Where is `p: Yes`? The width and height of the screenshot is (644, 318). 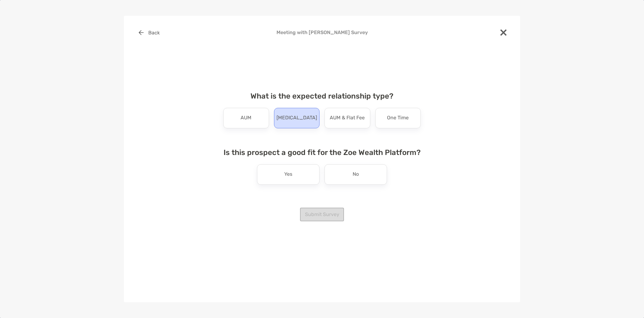 p: Yes is located at coordinates (288, 175).